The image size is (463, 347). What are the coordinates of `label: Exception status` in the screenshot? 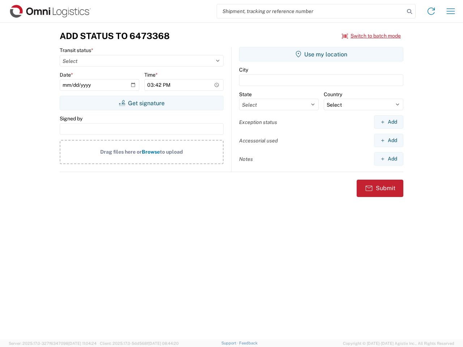 It's located at (258, 122).